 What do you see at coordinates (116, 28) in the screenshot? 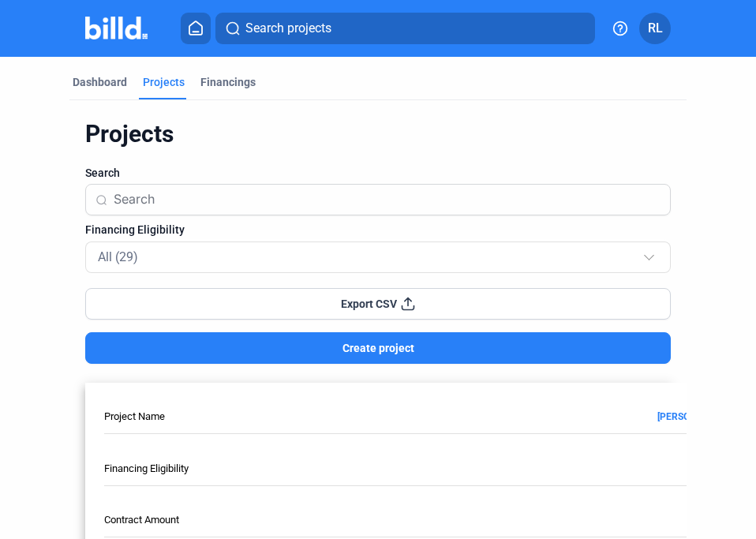
I see `img: Billd Company Logo` at bounding box center [116, 28].